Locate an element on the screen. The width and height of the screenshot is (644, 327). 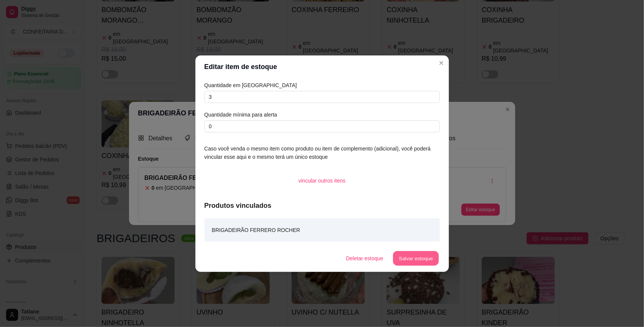
article: BRIGADEIRÃO FERRERO ROCHER is located at coordinates (256, 230).